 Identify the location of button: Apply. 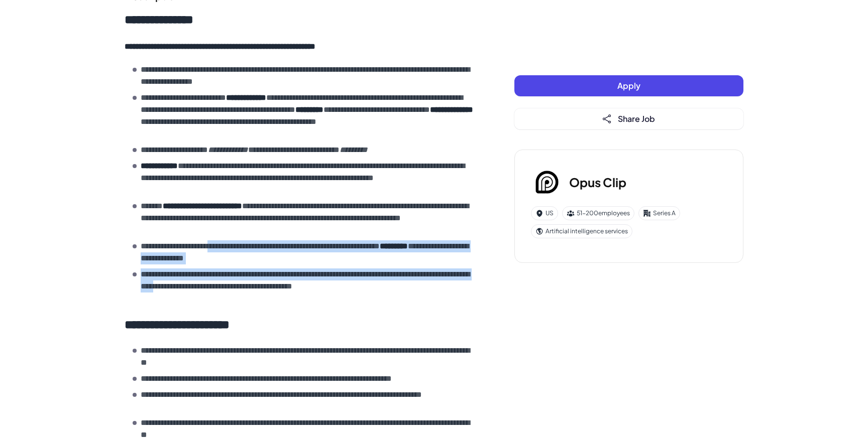
(629, 86).